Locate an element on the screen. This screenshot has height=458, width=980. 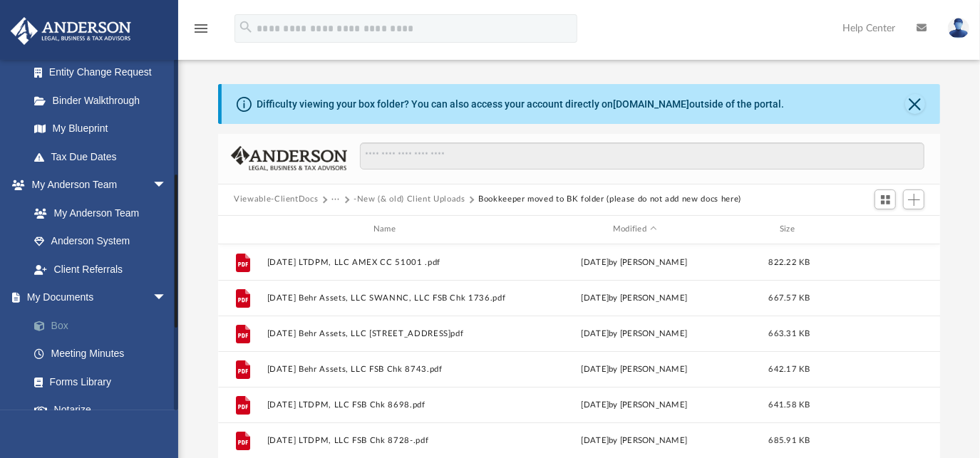
a: Meeting Minutes is located at coordinates (104, 354).